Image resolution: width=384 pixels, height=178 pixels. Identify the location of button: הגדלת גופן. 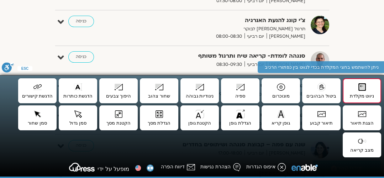
(240, 118).